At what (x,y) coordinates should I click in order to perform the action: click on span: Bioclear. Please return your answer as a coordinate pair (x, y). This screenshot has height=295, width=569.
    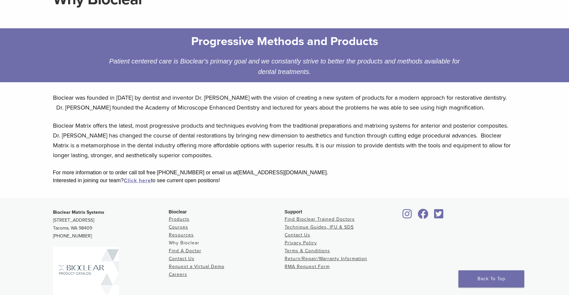
    Looking at the image, I should click on (178, 212).